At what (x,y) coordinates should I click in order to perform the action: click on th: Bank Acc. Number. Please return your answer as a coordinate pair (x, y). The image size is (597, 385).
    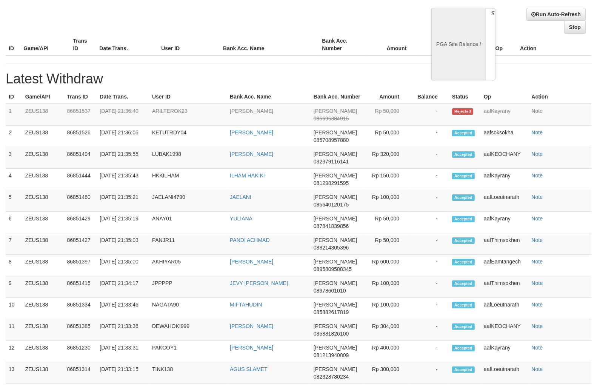
    Looking at the image, I should click on (338, 97).